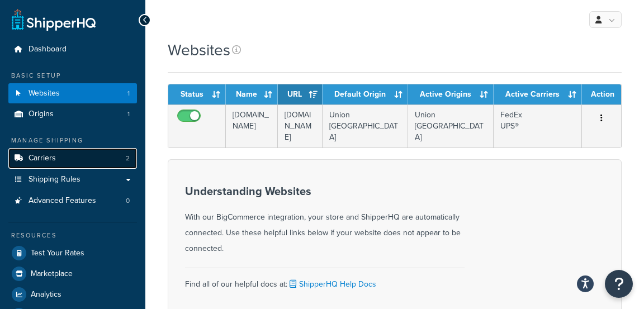 Image resolution: width=644 pixels, height=309 pixels. I want to click on span: Test Your Rates, so click(58, 254).